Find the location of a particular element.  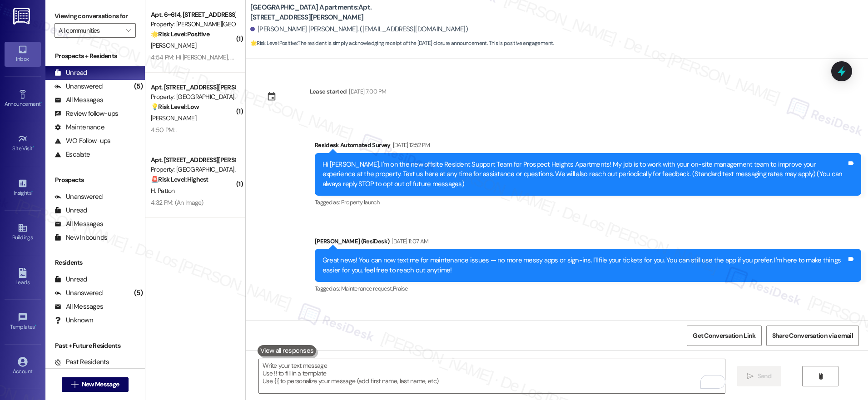

div: Unknown is located at coordinates (73, 320).